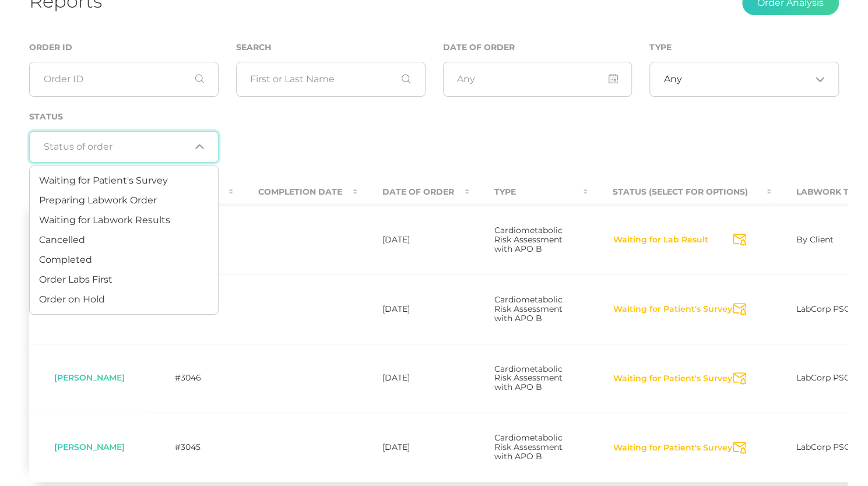 This screenshot has height=486, width=868. What do you see at coordinates (105, 220) in the screenshot?
I see `span: Waiting for Labwork Results` at bounding box center [105, 220].